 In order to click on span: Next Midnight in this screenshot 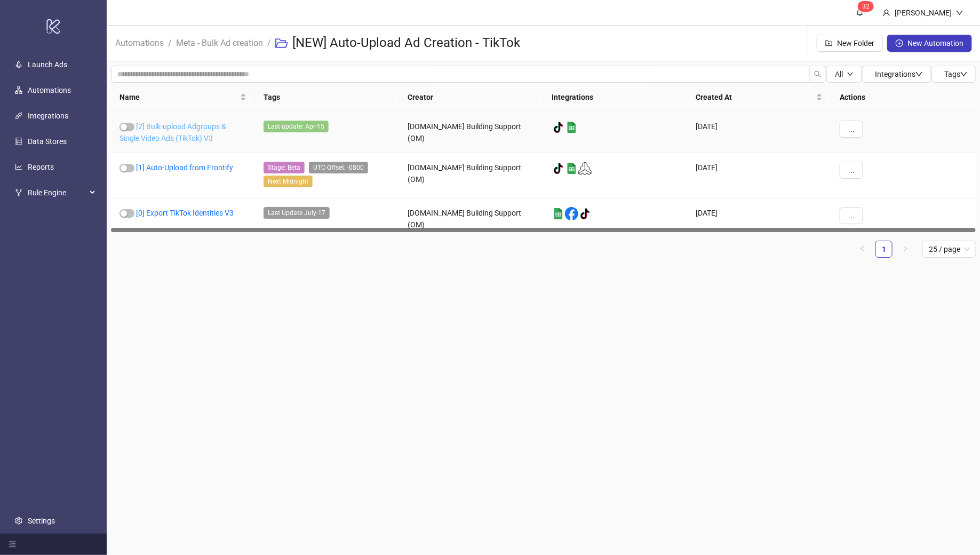, I will do `click(288, 181)`.